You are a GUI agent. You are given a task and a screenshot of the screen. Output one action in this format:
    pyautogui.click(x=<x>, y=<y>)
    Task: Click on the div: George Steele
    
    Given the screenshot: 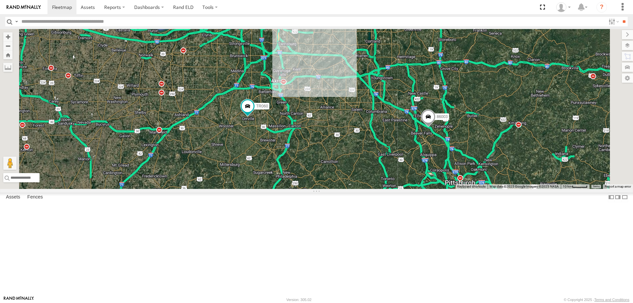 What is the action you would take?
    pyautogui.click(x=564, y=7)
    